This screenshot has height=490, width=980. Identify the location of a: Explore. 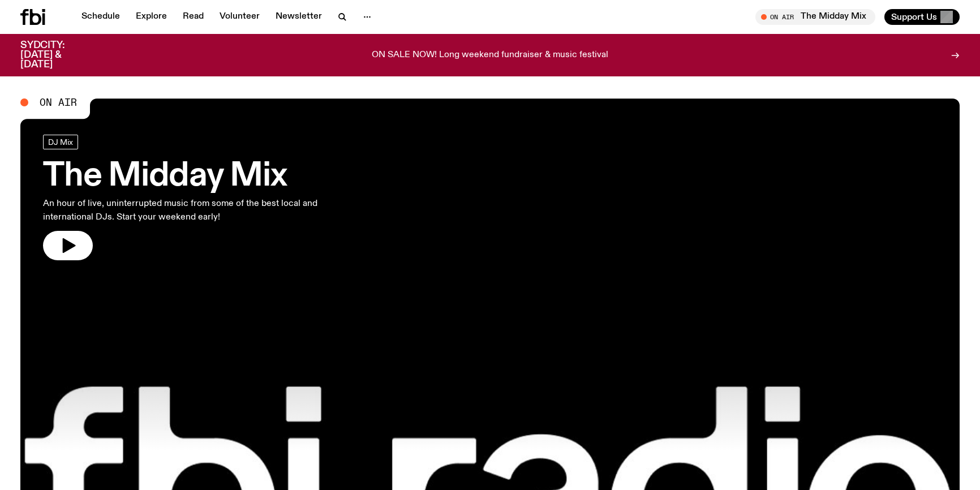
(152, 17).